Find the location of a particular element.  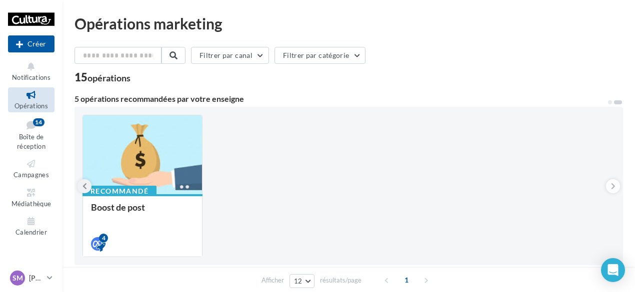

div: Opérations marketing is located at coordinates (348, 23).